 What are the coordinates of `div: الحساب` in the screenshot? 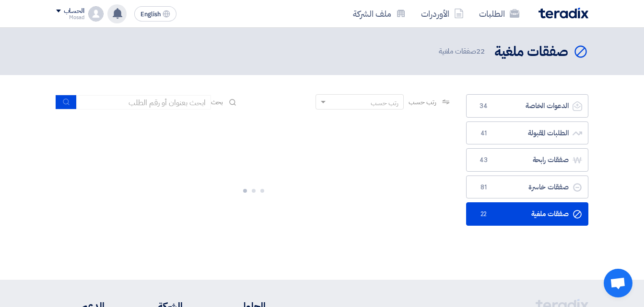 It's located at (74, 11).